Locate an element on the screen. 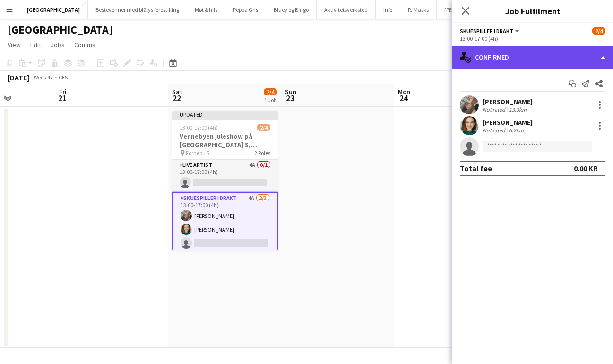  span: Sat is located at coordinates (177, 92).